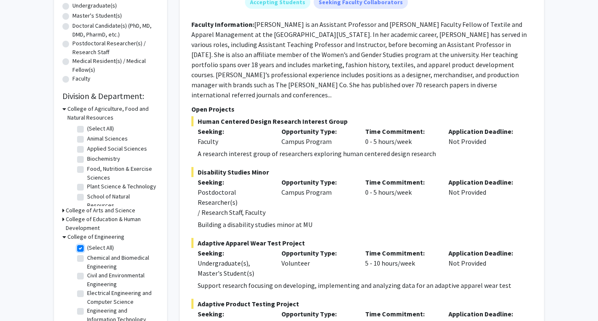 This screenshot has width=598, height=321. What do you see at coordinates (122, 262) in the screenshot?
I see `label: Chemical and Biomedical Engineering` at bounding box center [122, 262].